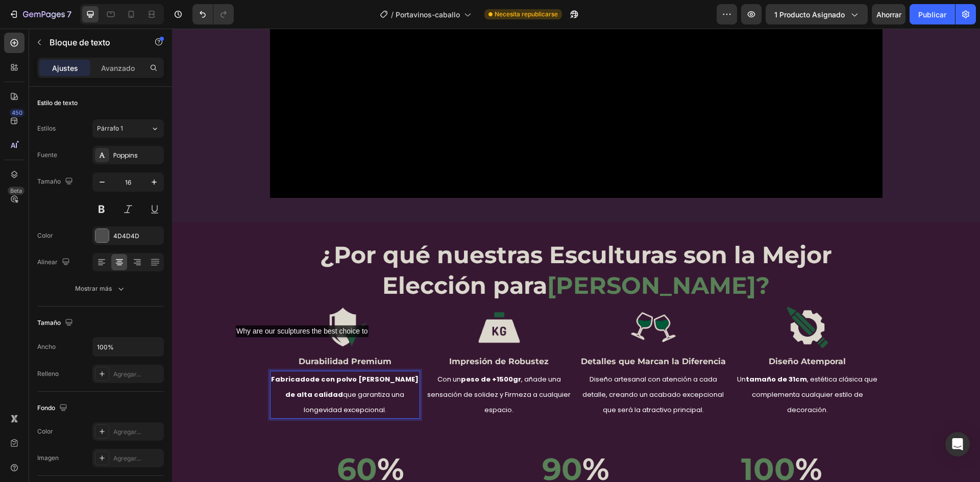 The height and width of the screenshot is (482, 980). I want to click on strong: peso de +1500gr, so click(319, 350).